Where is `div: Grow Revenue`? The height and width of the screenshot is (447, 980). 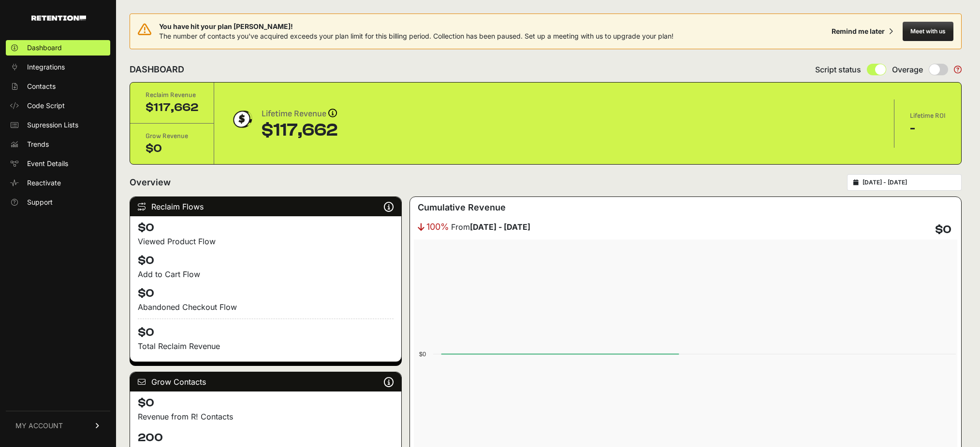
div: Grow Revenue is located at coordinates (172, 137).